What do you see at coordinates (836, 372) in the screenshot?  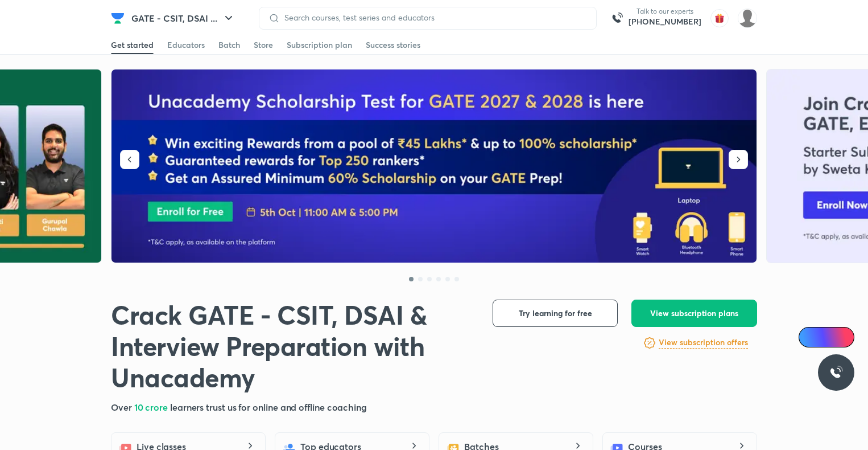 I see `img: ttu` at bounding box center [836, 372].